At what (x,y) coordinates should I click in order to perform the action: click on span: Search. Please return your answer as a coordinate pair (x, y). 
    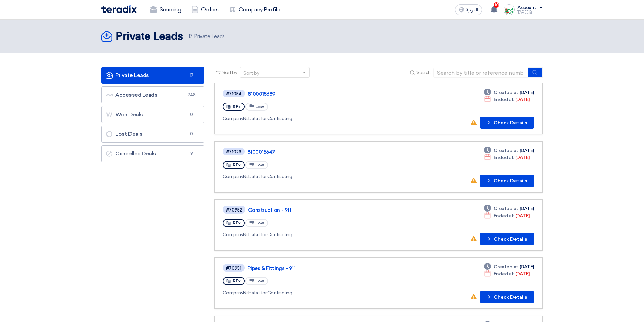
    Looking at the image, I should click on (424, 72).